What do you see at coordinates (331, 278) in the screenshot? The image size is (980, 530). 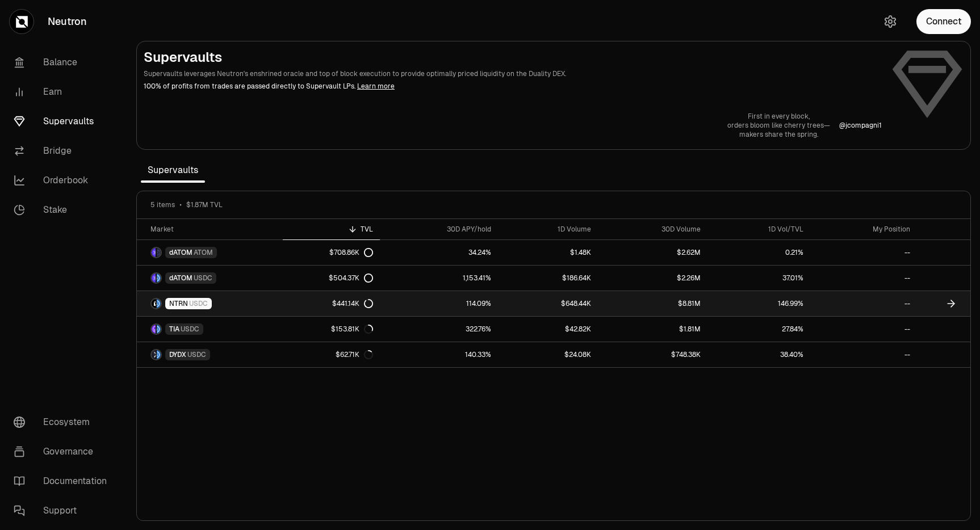 I see `a: $504.37K` at bounding box center [331, 278].